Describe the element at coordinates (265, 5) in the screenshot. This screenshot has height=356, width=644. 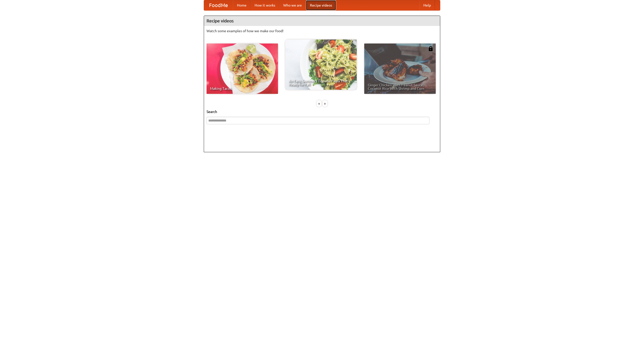
I see `a: How it works` at that location.